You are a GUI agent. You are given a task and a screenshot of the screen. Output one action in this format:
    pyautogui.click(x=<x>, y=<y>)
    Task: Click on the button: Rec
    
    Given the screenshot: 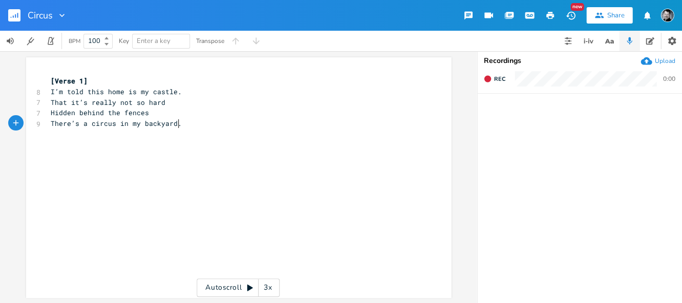 What is the action you would take?
    pyautogui.click(x=494, y=79)
    